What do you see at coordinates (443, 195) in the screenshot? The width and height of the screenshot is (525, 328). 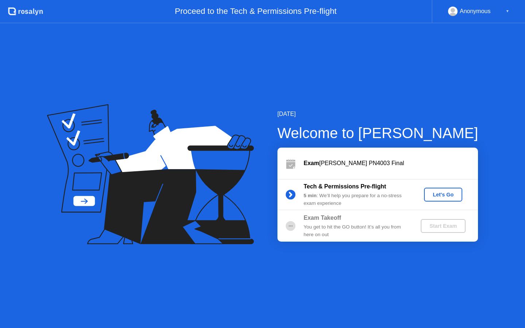 I see `div: Let's Go` at bounding box center [443, 195].